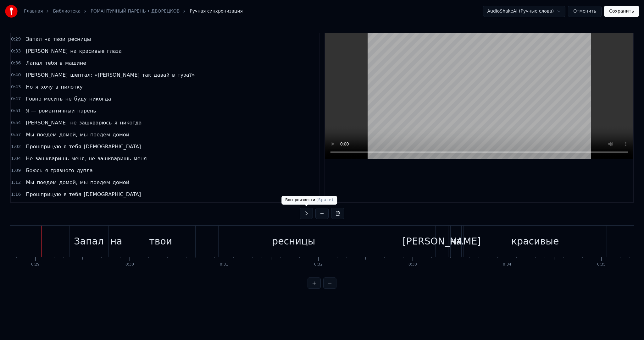 The height and width of the screenshot is (340, 644). I want to click on a: Главная, so click(33, 12).